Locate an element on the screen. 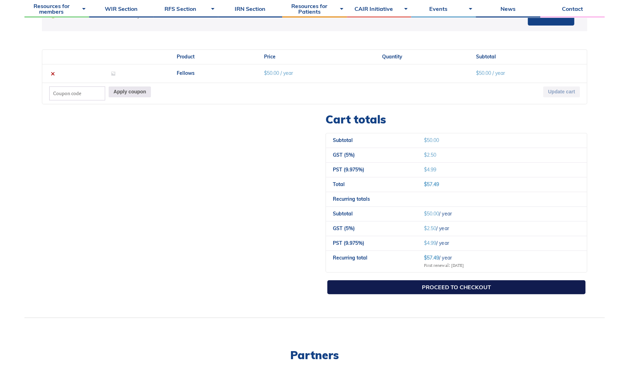 This screenshot has height=384, width=629. h2: Partners is located at coordinates (315, 355).